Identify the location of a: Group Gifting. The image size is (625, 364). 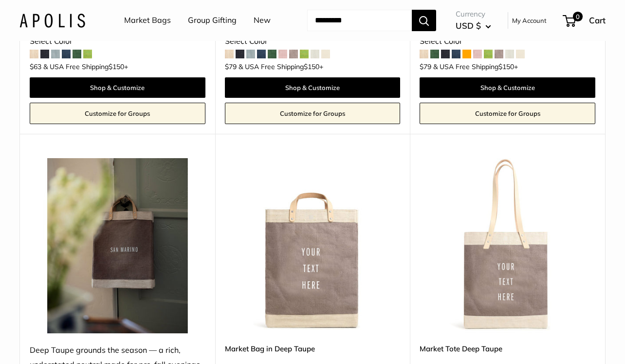
(213, 20).